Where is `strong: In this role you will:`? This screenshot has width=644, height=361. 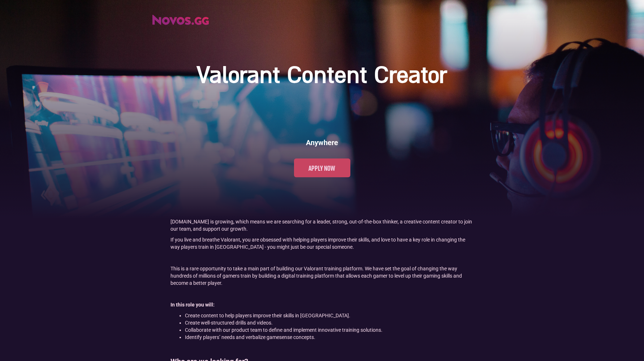
strong: In this role you will: is located at coordinates (192, 305).